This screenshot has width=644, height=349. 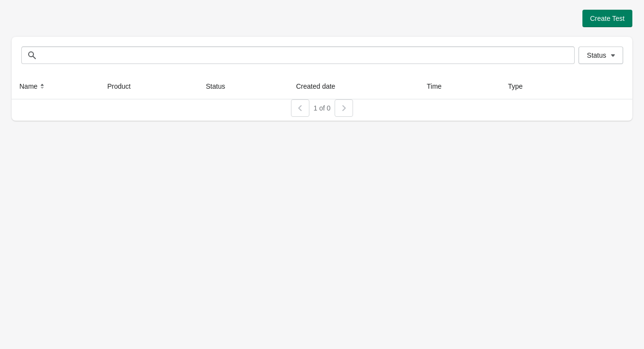 What do you see at coordinates (596, 55) in the screenshot?
I see `span: Status` at bounding box center [596, 55].